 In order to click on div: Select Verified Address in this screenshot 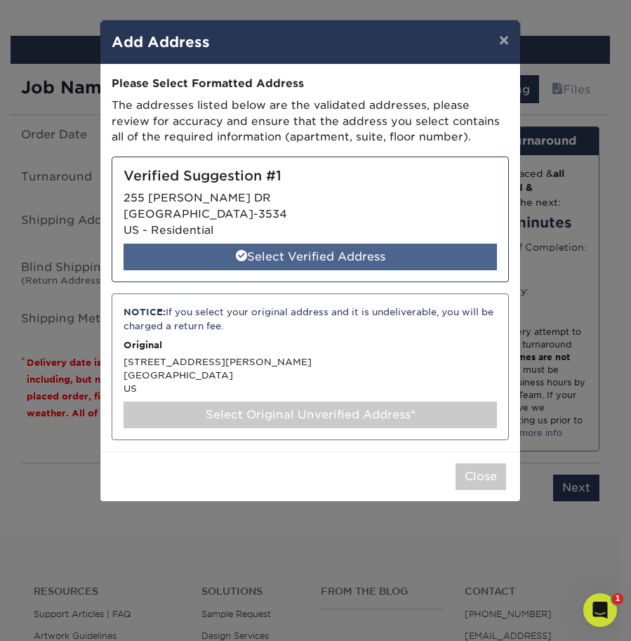, I will do `click(310, 257)`.